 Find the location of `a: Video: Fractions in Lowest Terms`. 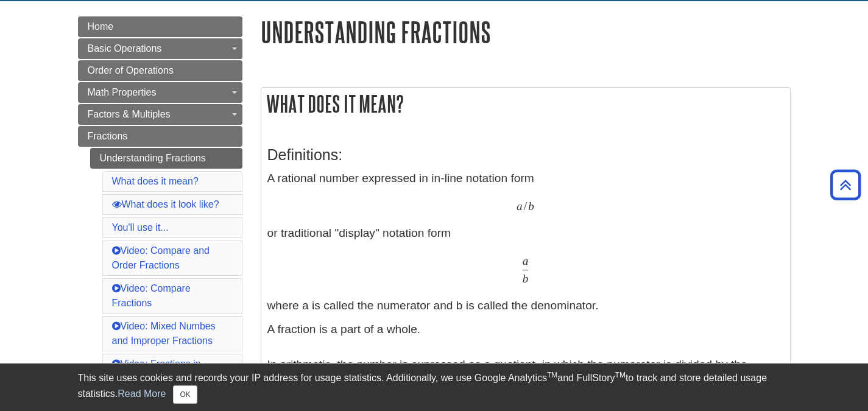

a: Video: Fractions in Lowest Terms is located at coordinates (157, 371).